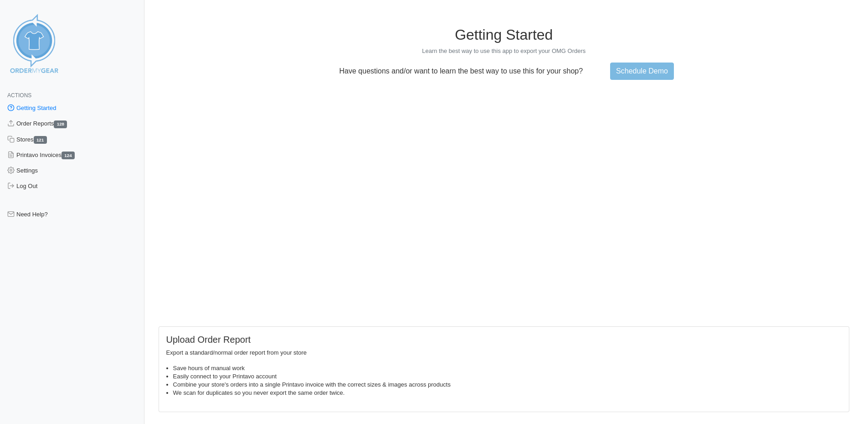  Describe the element at coordinates (19, 95) in the screenshot. I see `span: Actions` at that location.